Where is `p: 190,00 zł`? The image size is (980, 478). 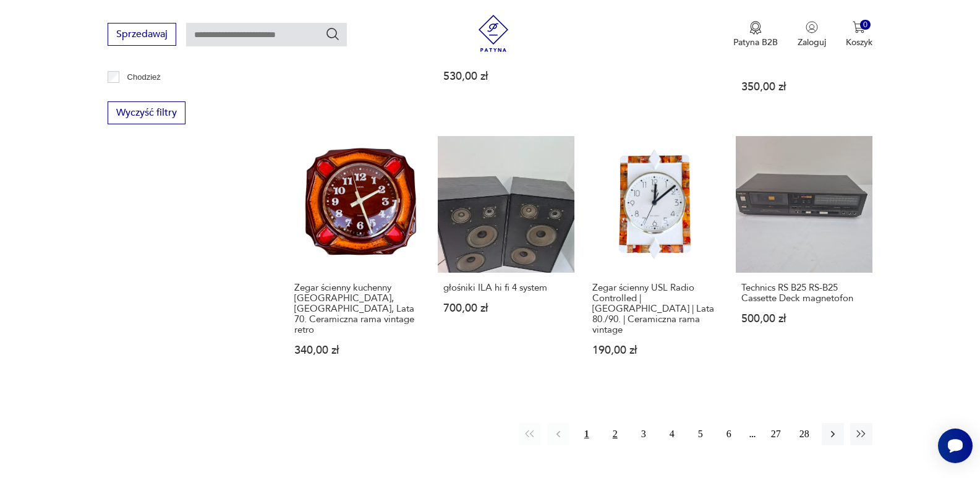
p: 190,00 zł is located at coordinates (655, 350).